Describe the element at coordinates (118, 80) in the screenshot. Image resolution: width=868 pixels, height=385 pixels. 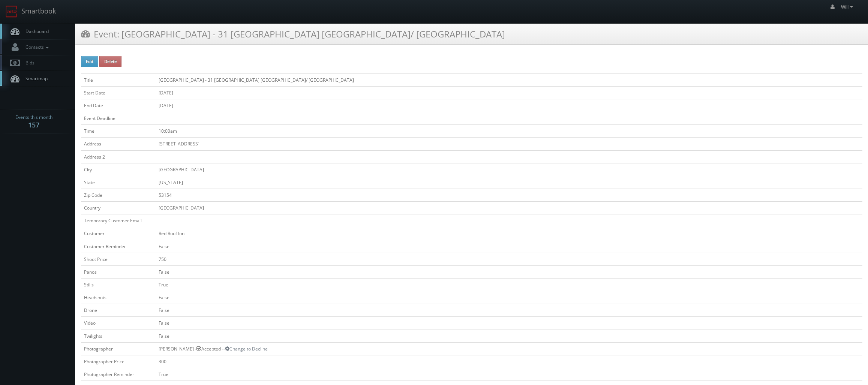
I see `td: Title` at that location.